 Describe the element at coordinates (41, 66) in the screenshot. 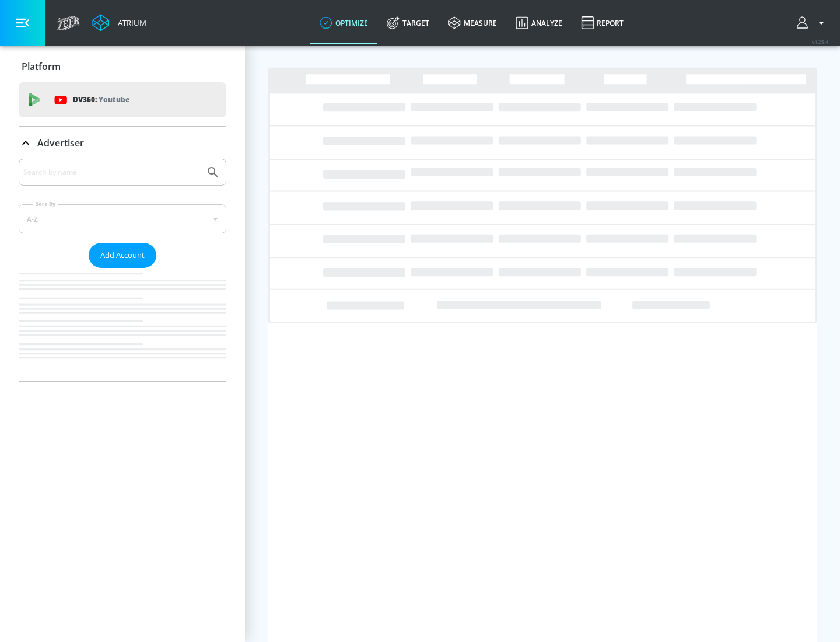

I see `p: Platform` at that location.